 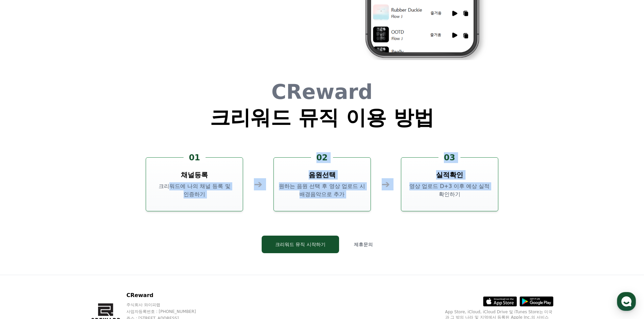 What do you see at coordinates (322, 92) in the screenshot?
I see `h1: CReward` at bounding box center [322, 92].